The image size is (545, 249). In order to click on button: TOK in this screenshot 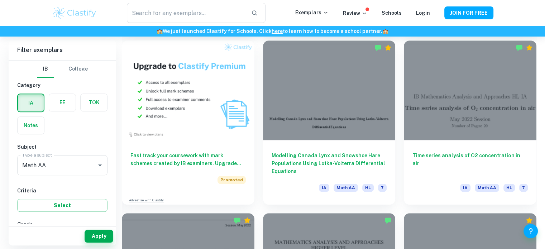, I will do `click(94, 103)`.